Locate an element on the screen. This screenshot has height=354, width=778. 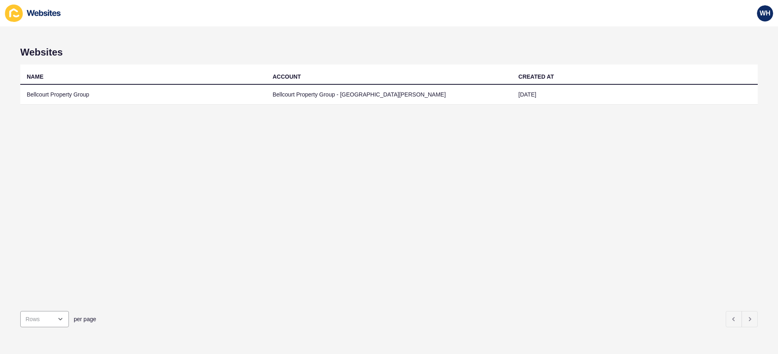
div: CREATED AT is located at coordinates (536, 77).